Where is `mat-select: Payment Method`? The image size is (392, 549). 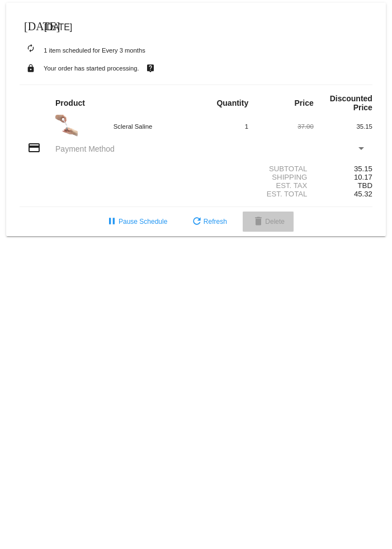 mat-select: Payment Method is located at coordinates (210, 149).